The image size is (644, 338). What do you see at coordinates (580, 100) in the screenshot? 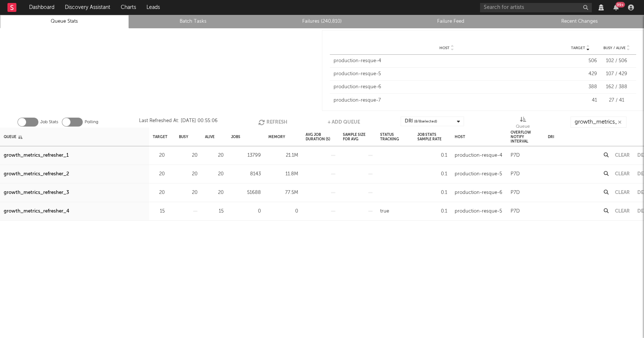
I see `div: 41` at bounding box center [580, 100].